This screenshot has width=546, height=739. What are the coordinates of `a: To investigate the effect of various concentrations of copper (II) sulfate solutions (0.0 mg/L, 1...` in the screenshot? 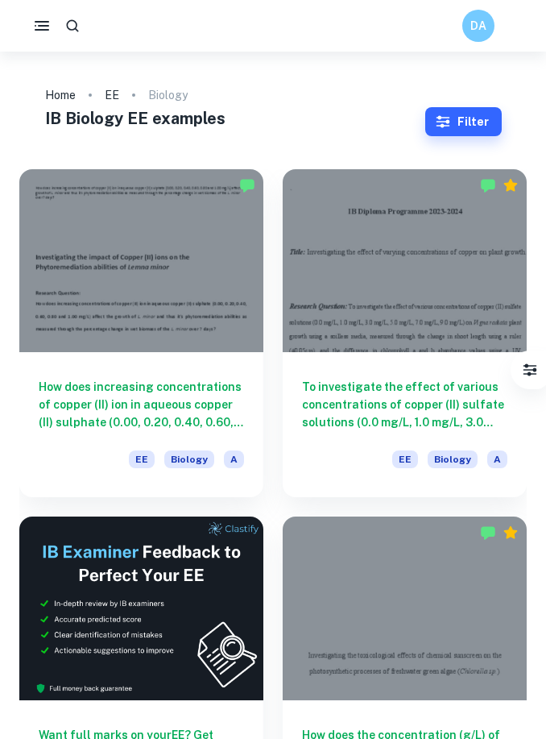 It's located at (404, 333).